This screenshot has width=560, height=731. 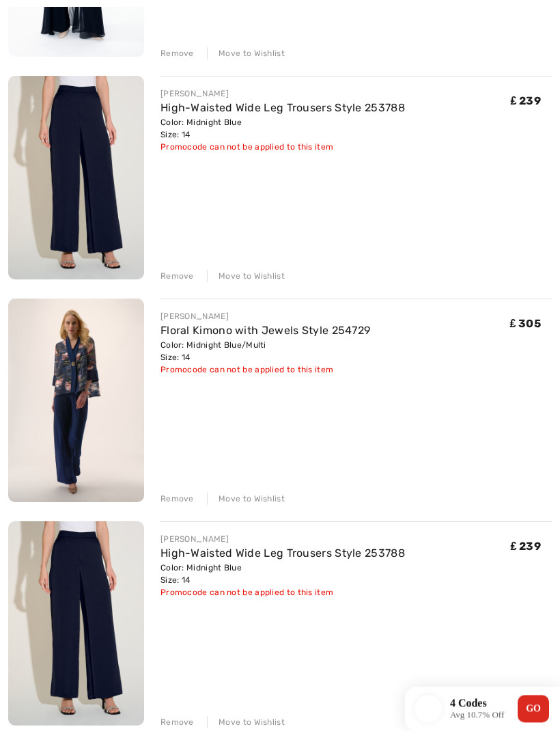 What do you see at coordinates (525, 324) in the screenshot?
I see `span: ₤ 305` at bounding box center [525, 324].